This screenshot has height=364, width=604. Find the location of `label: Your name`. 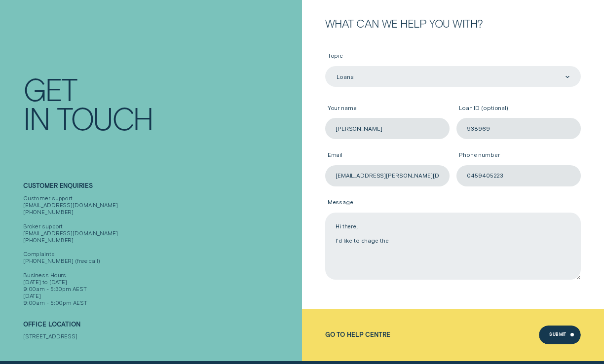

label: Your name is located at coordinates (388, 108).